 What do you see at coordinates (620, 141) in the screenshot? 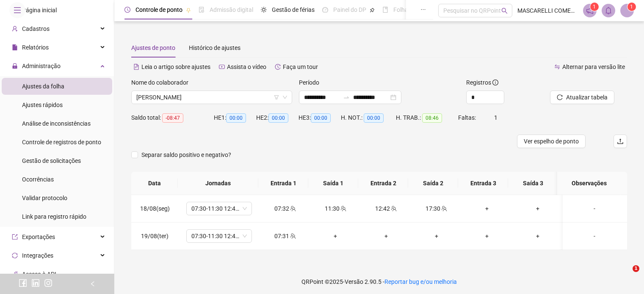
I see `span: upload` at bounding box center [620, 141].